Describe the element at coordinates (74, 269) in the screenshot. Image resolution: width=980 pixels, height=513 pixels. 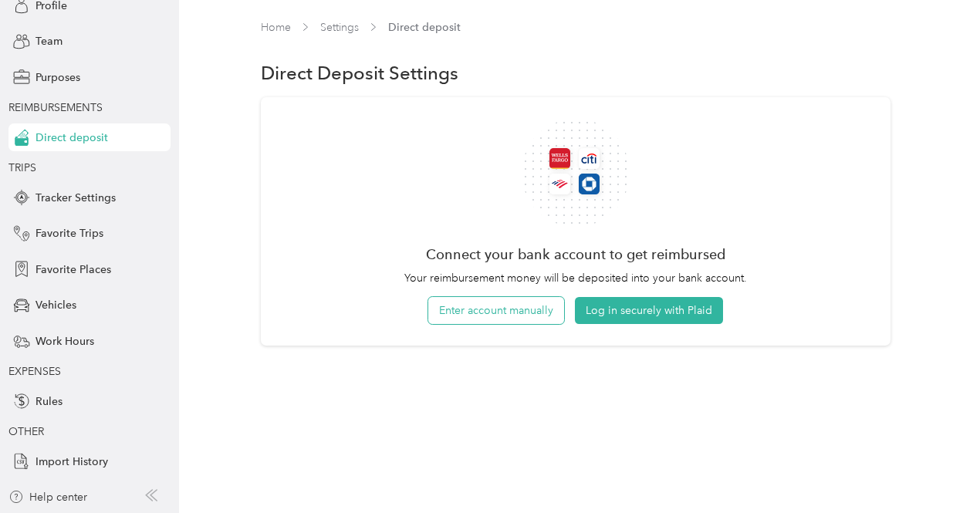
I see `span: Favorite Places` at that location.